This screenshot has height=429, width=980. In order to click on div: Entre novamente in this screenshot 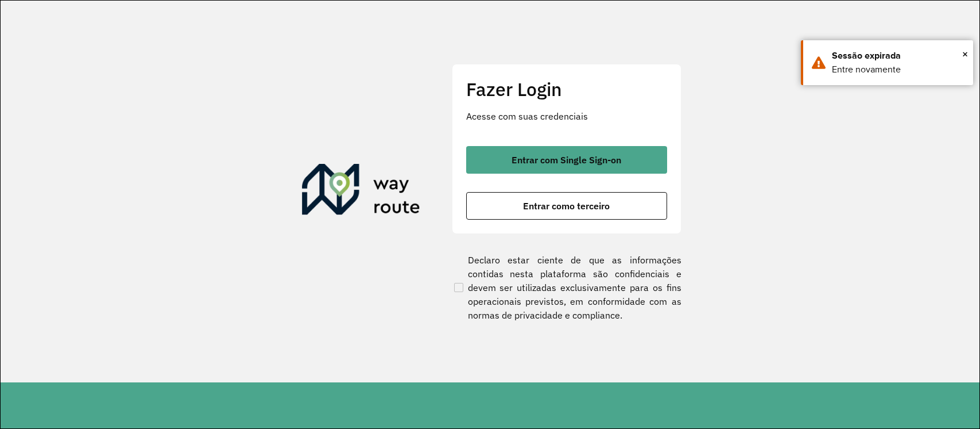, I will do `click(898, 69)`.